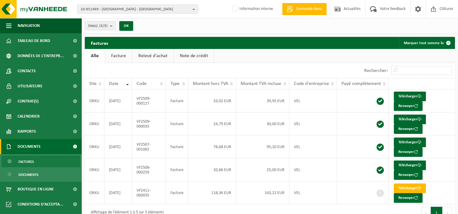  I want to click on td: 118,36 EUR, so click(212, 193).